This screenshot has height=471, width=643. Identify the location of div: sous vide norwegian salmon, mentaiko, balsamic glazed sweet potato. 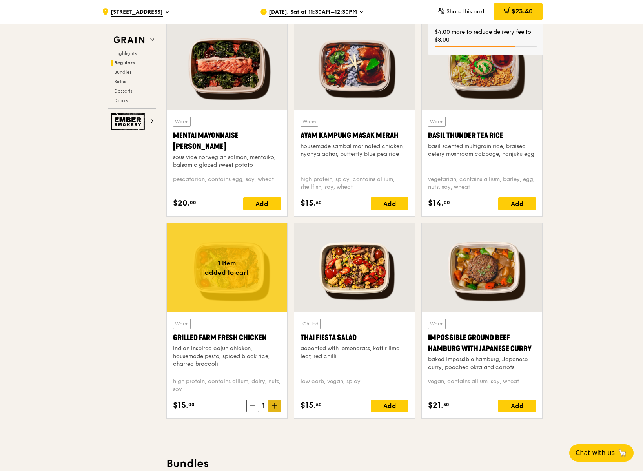
(227, 161).